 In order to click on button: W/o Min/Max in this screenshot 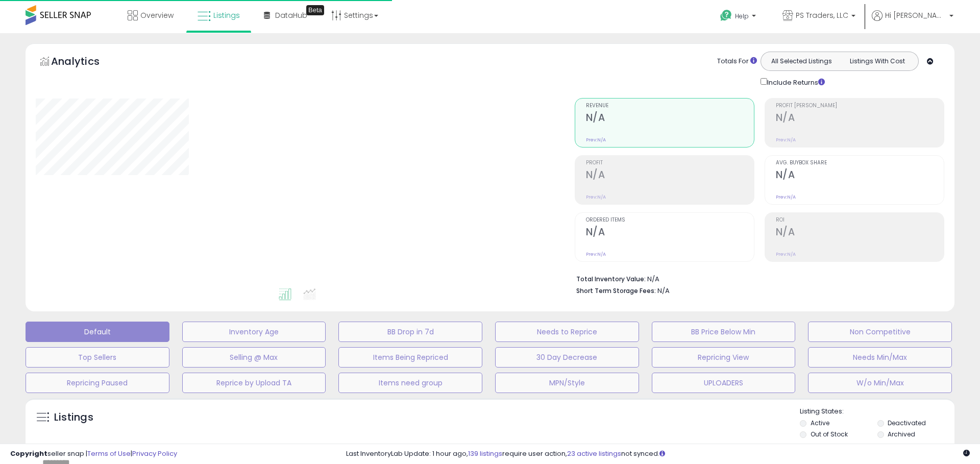, I will do `click(880, 382)`.